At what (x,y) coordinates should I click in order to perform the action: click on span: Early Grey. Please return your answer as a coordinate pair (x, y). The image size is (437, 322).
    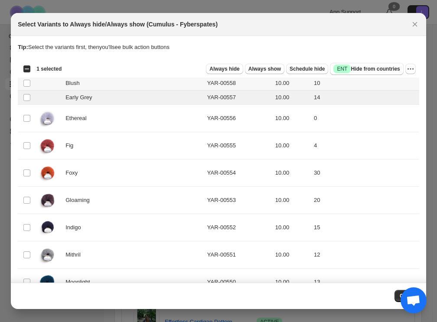
    Looking at the image, I should click on (81, 98).